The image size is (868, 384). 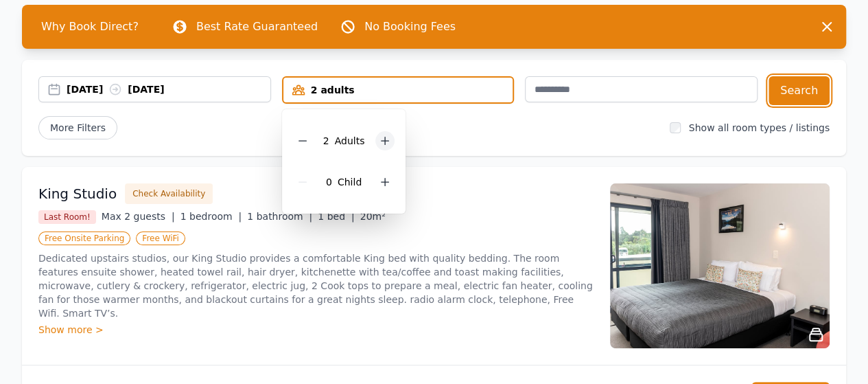 I want to click on label: Show all room types / listings, so click(x=759, y=128).